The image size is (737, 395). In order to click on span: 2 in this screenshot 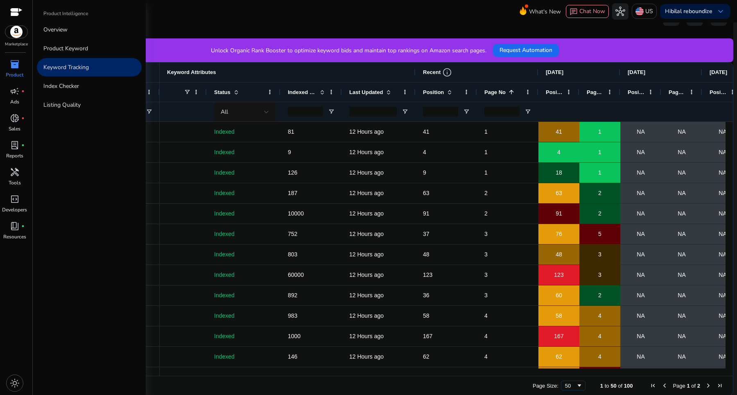, I will do `click(486, 214)`.